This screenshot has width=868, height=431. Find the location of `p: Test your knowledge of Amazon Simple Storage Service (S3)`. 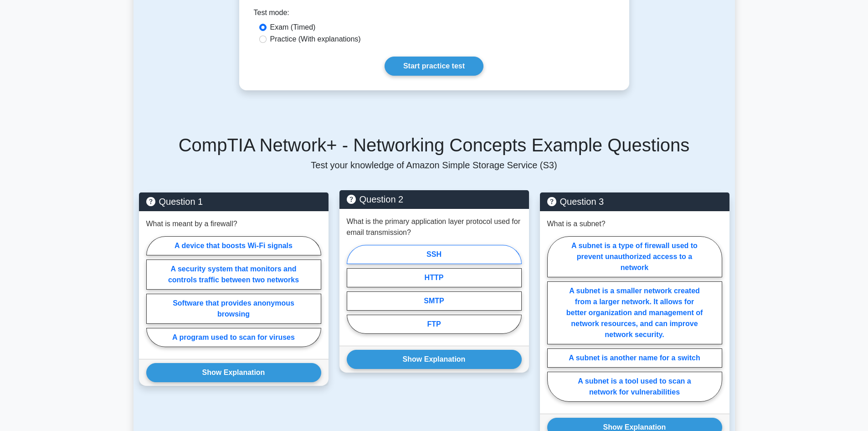

p: Test your knowledge of Amazon Simple Storage Service (S3) is located at coordinates (434, 165).